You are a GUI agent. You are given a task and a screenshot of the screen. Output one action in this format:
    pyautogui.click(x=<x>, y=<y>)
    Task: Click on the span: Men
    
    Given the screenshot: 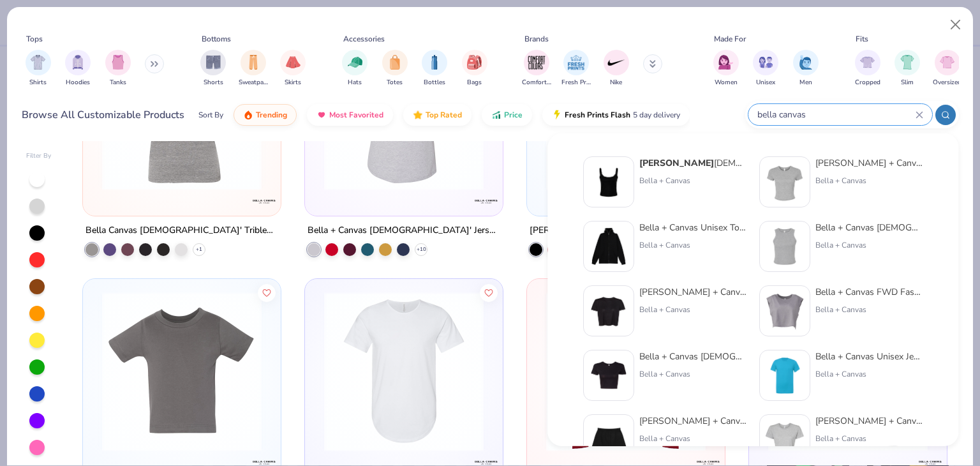 What is the action you would take?
    pyautogui.click(x=806, y=83)
    